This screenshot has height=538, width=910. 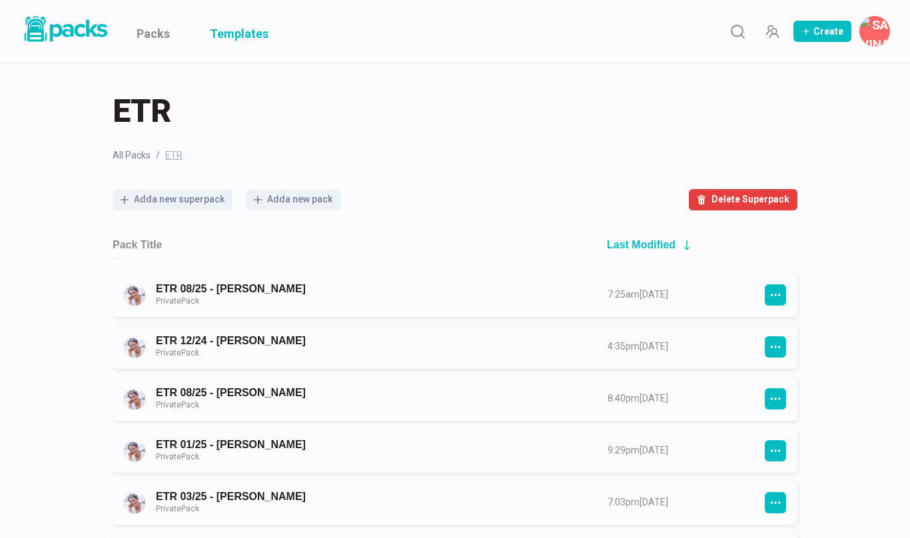 What do you see at coordinates (173, 200) in the screenshot?
I see `button: Adda new superpack` at bounding box center [173, 200].